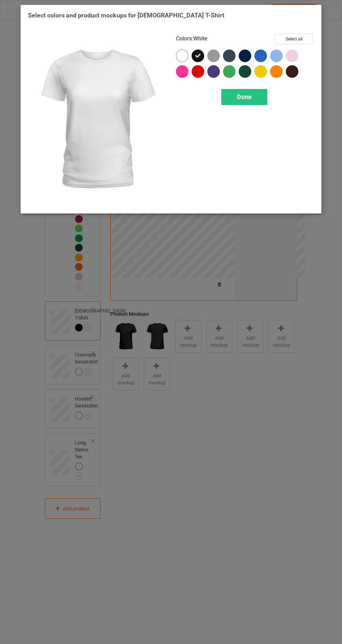 The image size is (342, 644). Describe the element at coordinates (184, 38) in the screenshot. I see `span: Colors` at that location.